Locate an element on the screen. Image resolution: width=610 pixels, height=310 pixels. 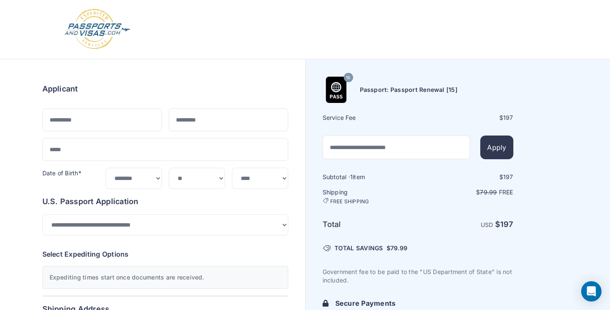
span: USD is located at coordinates (487, 225).